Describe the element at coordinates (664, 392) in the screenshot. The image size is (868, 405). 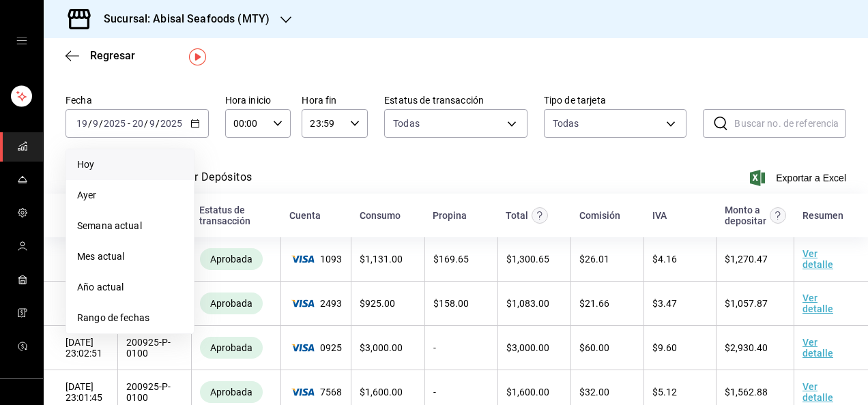
I see `span: $ 5.12` at that location.